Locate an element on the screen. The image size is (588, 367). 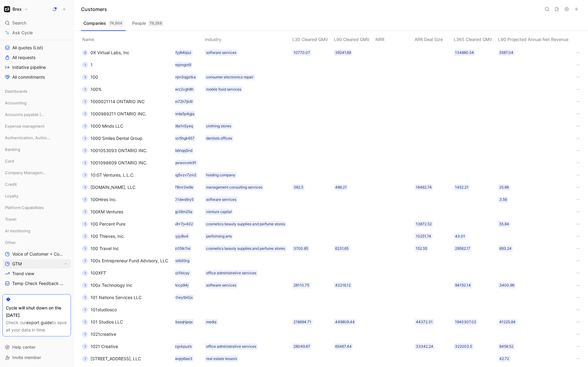
div: 1940307.02 is located at coordinates (466, 322).